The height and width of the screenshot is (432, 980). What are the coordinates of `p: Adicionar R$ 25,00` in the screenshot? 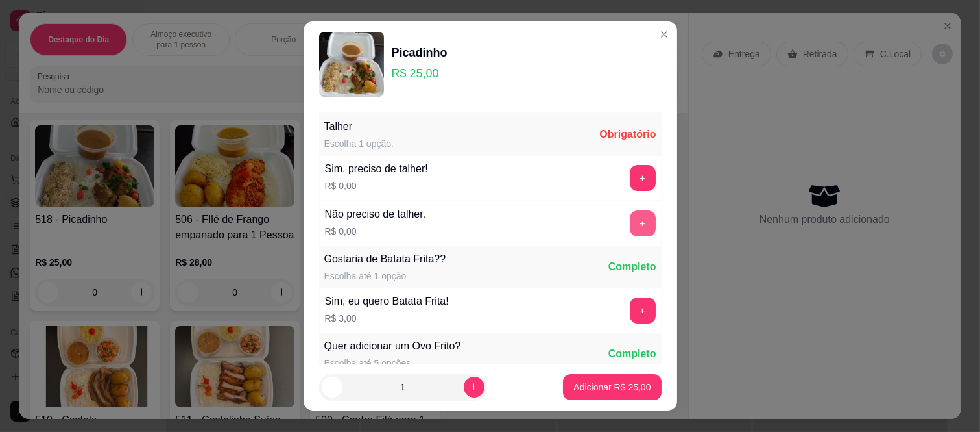 It's located at (612, 387).